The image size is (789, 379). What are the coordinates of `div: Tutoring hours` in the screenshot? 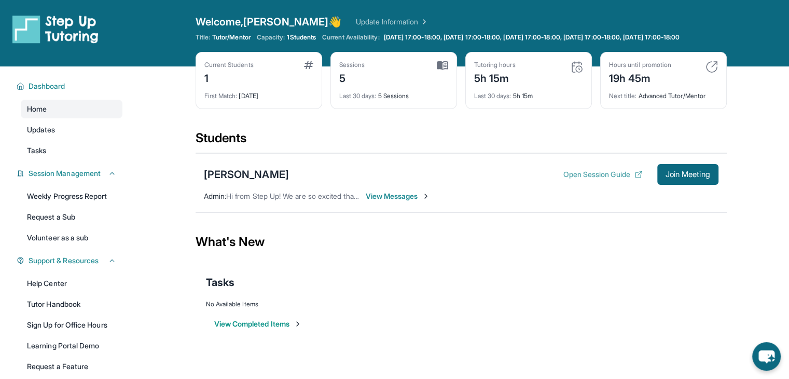 It's located at (495, 65).